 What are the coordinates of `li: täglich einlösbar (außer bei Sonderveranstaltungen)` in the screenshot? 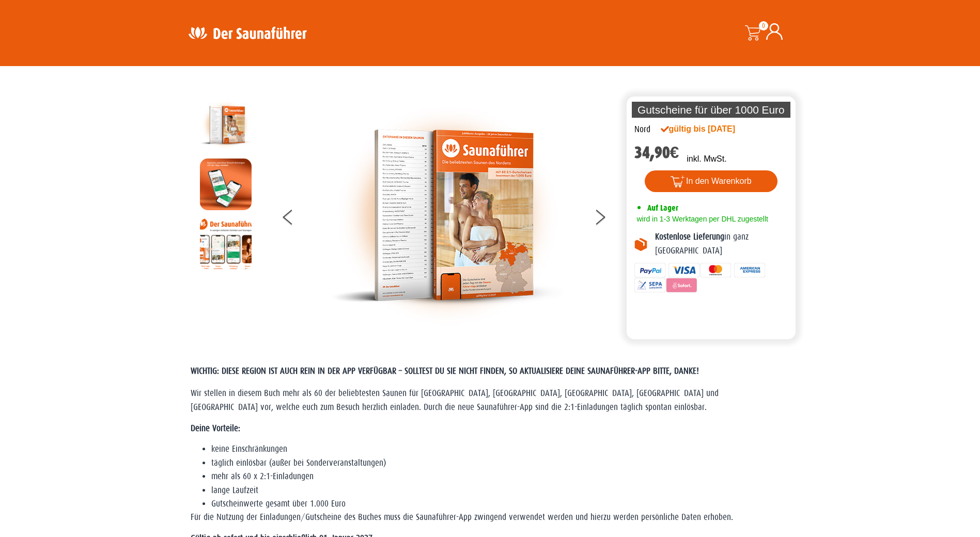 It's located at (500, 463).